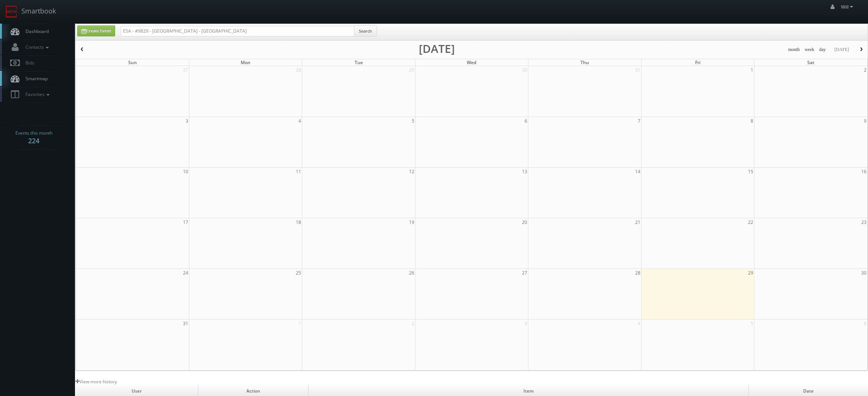 The image size is (868, 396). Describe the element at coordinates (186, 272) in the screenshot. I see `span: 24` at that location.